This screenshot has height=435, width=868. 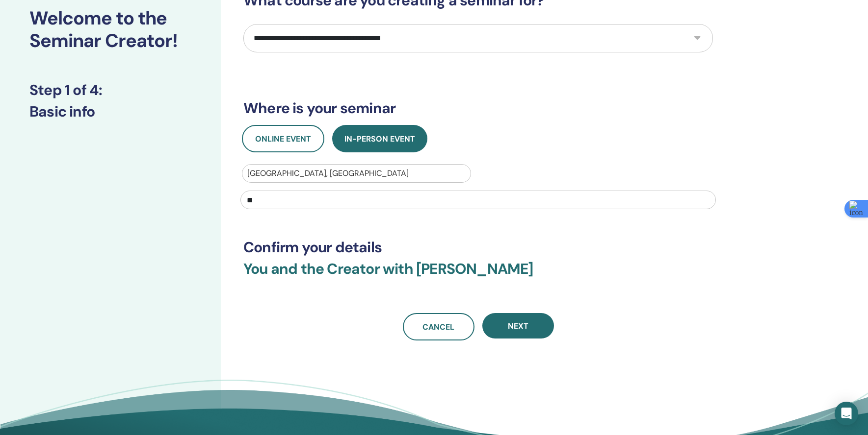 I want to click on span: Cancel, so click(x=438, y=327).